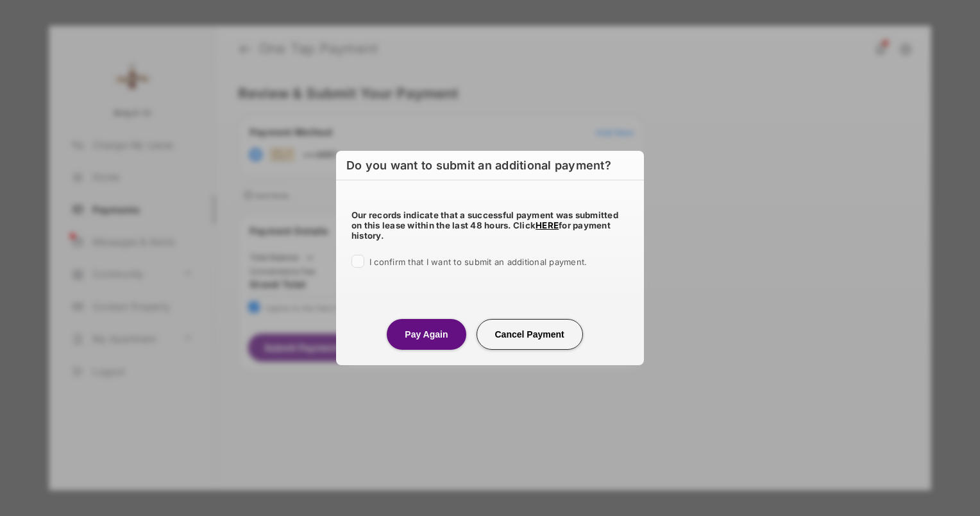 This screenshot has height=516, width=980. What do you see at coordinates (425, 334) in the screenshot?
I see `button: Pay Again` at bounding box center [425, 334].